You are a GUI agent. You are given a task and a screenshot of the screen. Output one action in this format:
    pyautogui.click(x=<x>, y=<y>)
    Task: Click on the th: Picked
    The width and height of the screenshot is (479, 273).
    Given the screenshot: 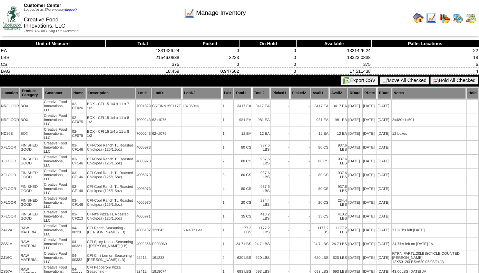 What is the action you would take?
    pyautogui.click(x=210, y=44)
    